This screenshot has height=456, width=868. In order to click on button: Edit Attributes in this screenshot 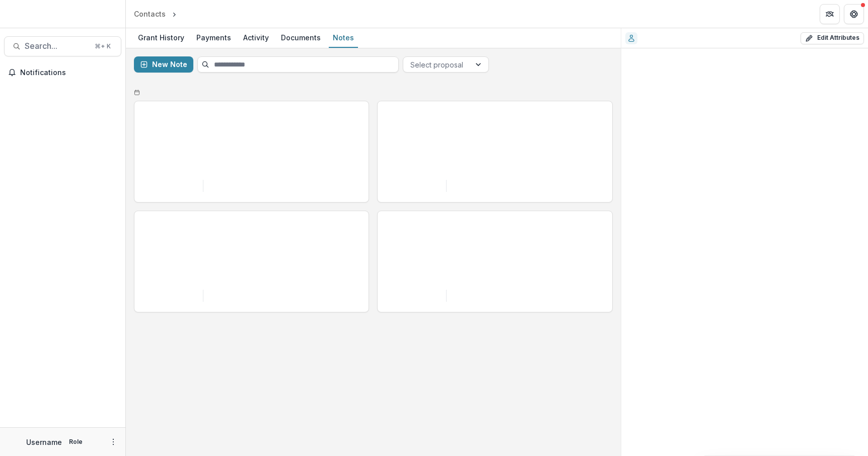, I will do `click(832, 39)`.